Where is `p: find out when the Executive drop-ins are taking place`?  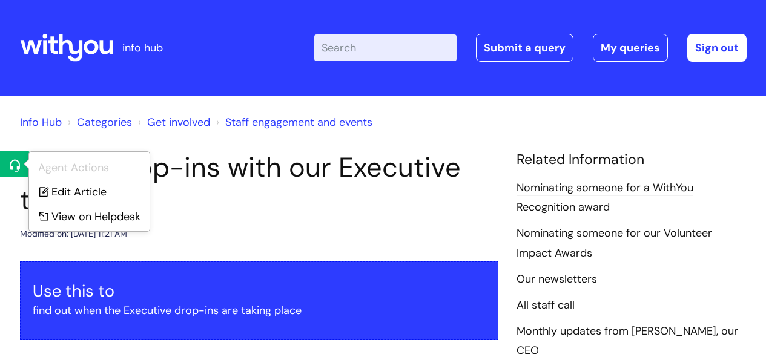 p: find out when the Executive drop-ins are taking place is located at coordinates (259, 311).